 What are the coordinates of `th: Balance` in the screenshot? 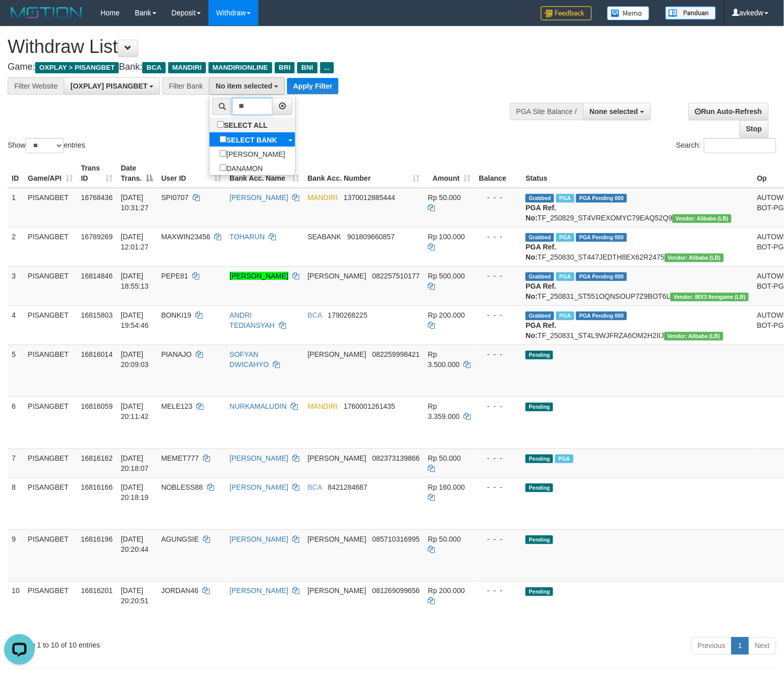 It's located at (498, 173).